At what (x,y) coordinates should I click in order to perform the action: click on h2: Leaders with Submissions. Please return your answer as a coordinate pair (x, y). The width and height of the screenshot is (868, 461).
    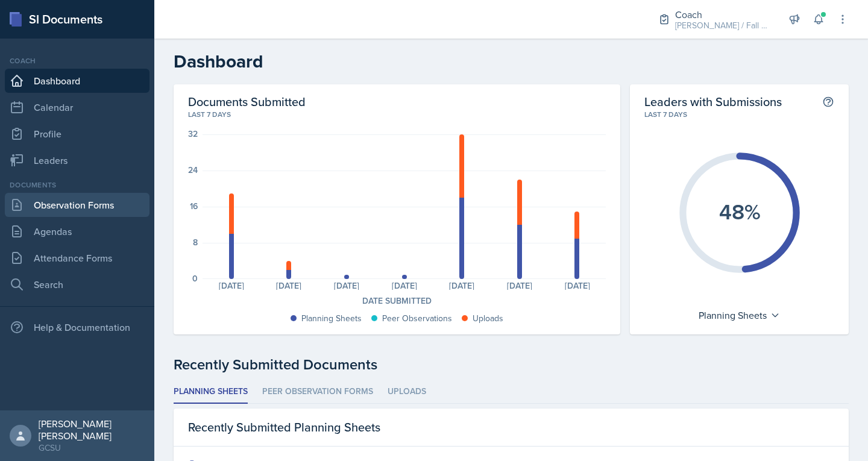
    Looking at the image, I should click on (713, 101).